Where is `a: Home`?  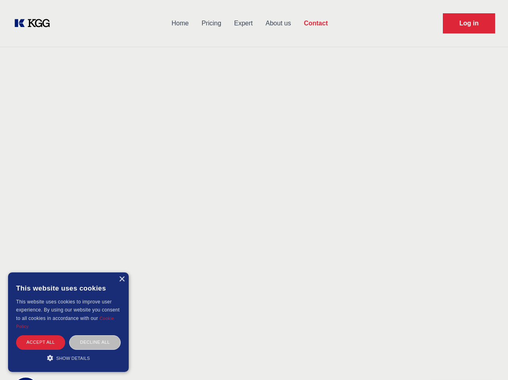
a: Home is located at coordinates (180, 23).